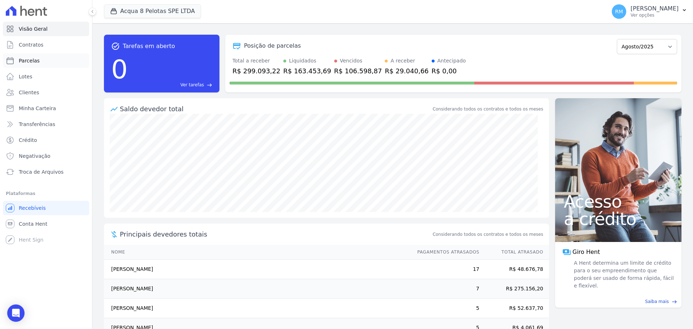 This screenshot has height=329, width=693. Describe the element at coordinates (257, 252) in the screenshot. I see `th: Nome` at that location.